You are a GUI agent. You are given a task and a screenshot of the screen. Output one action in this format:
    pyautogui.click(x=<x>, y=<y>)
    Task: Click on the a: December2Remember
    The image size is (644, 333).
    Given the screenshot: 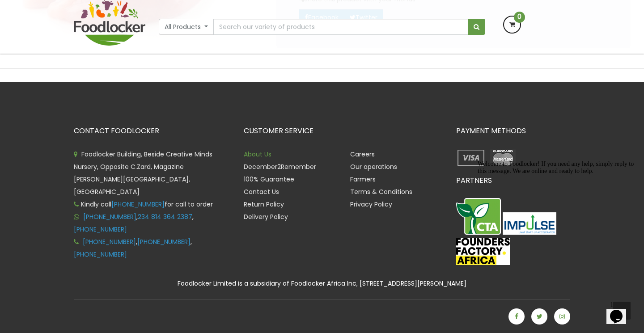 What is the action you would take?
    pyautogui.click(x=280, y=166)
    